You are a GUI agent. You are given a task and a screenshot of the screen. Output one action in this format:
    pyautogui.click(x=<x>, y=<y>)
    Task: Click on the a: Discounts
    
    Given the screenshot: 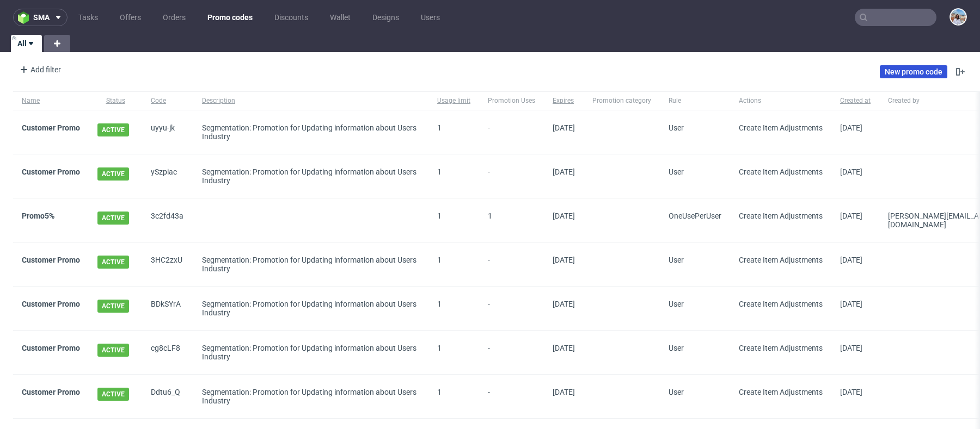 What is the action you would take?
    pyautogui.click(x=291, y=17)
    